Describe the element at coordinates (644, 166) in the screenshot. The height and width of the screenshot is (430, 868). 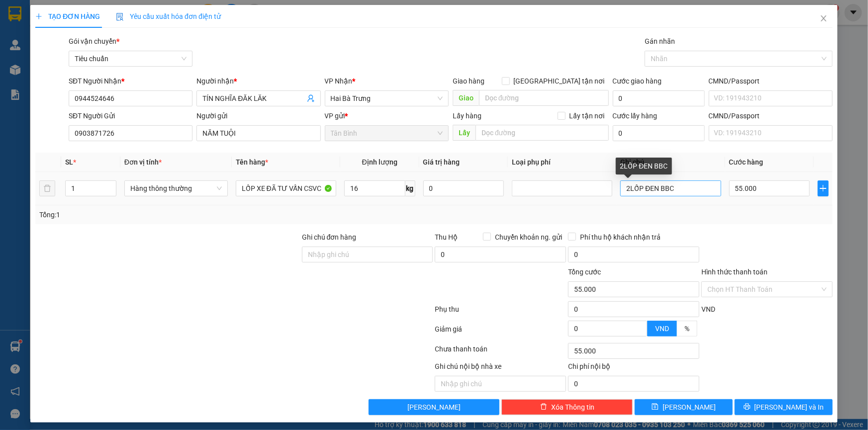
I see `div: 2LỐP ĐEN BBC` at that location.